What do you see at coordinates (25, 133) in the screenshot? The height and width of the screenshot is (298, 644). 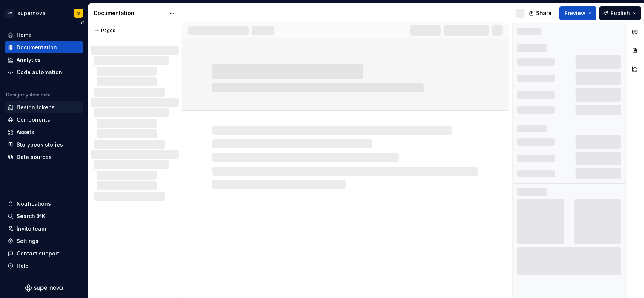 I see `div: Assets` at bounding box center [25, 133].